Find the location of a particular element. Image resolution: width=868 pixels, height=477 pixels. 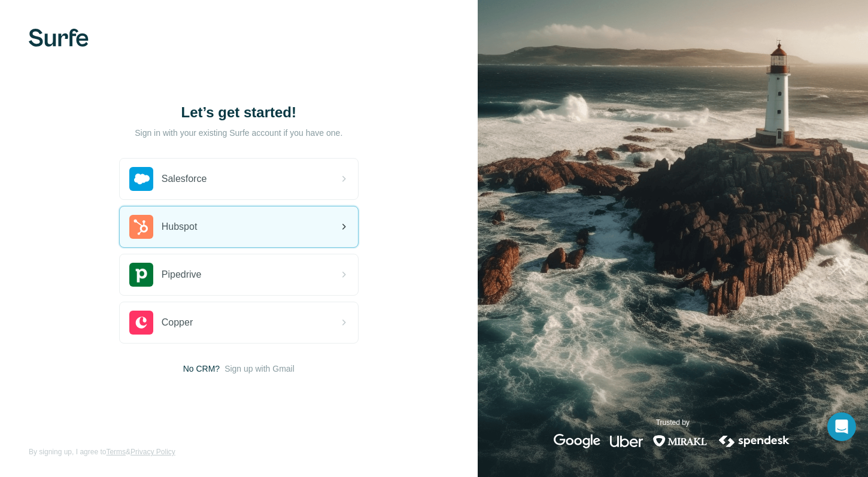

img: uber's logo is located at coordinates (626, 442).